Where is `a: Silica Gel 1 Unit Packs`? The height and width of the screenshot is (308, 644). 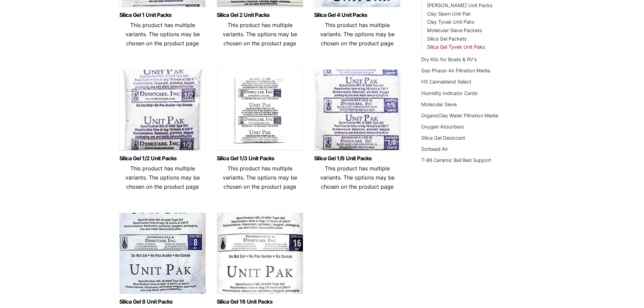 a: Silica Gel 1 Unit Packs is located at coordinates (162, 15).